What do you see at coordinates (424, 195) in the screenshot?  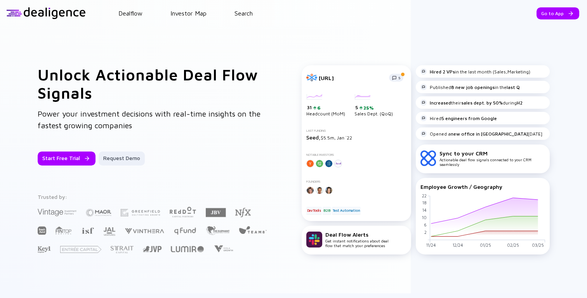 I see `tspan: 22` at bounding box center [424, 195].